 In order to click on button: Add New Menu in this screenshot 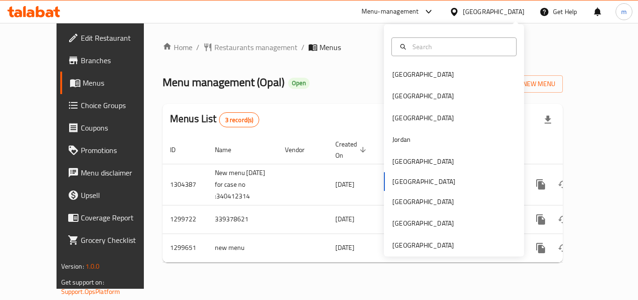, I will do `click(527, 84)`.